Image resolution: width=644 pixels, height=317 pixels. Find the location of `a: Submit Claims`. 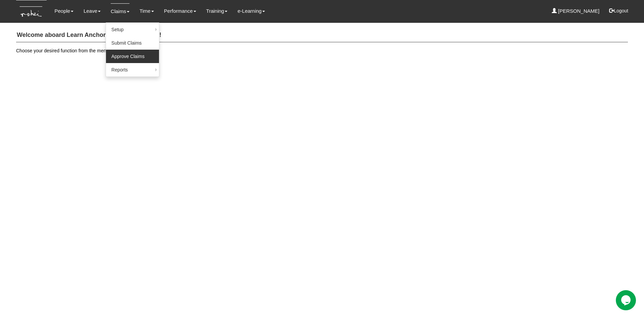

a: Submit Claims is located at coordinates (133, 43).